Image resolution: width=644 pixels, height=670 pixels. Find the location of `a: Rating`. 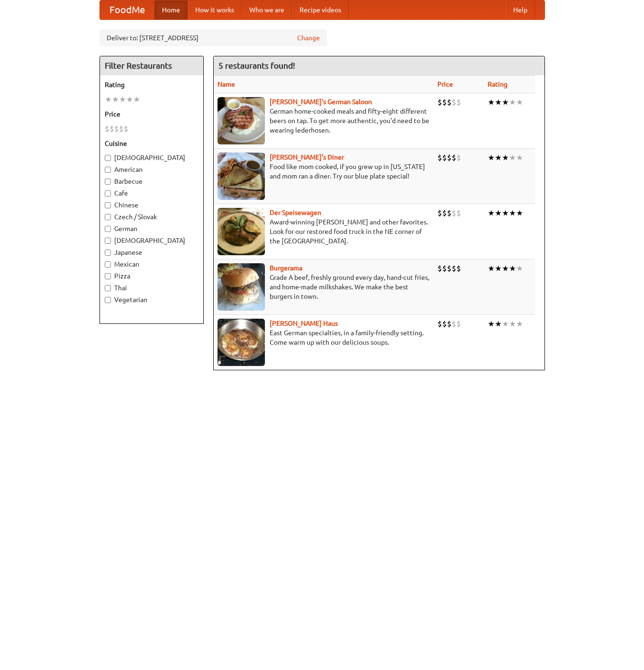

a: Rating is located at coordinates (498, 84).